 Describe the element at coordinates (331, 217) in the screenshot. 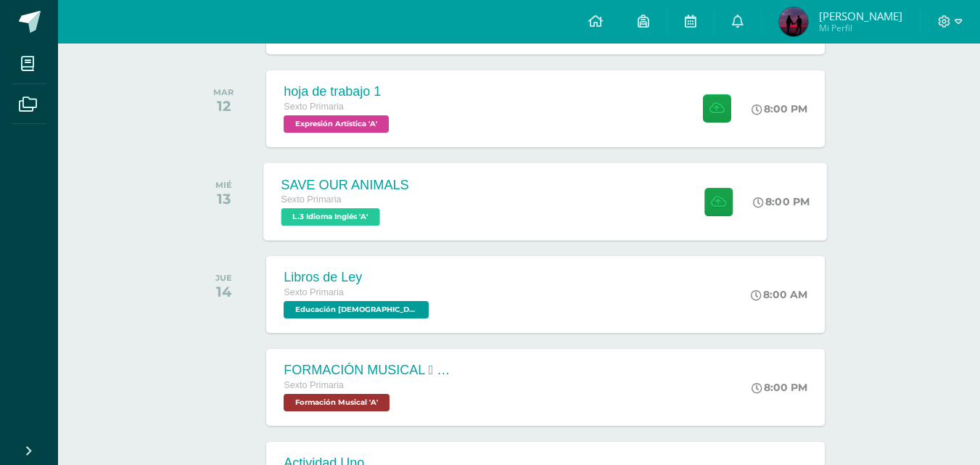

I see `span: L.3 Idioma Inglés 'A'` at that location.